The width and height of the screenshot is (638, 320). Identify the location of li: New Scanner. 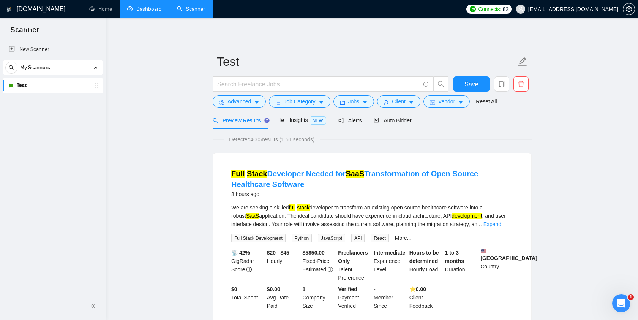
(53, 49).